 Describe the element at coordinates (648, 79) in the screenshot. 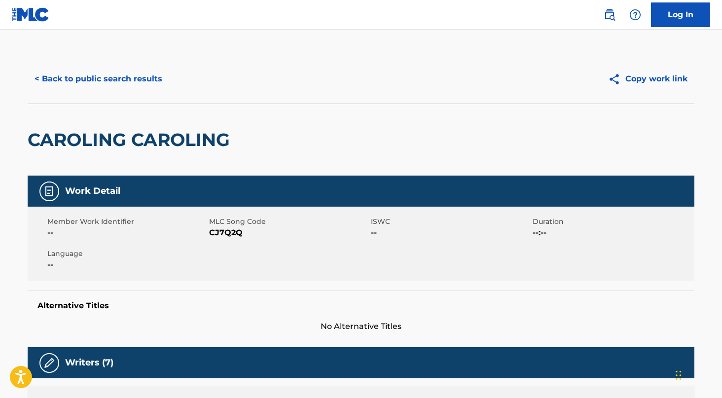

I see `button: Copy work link` at that location.